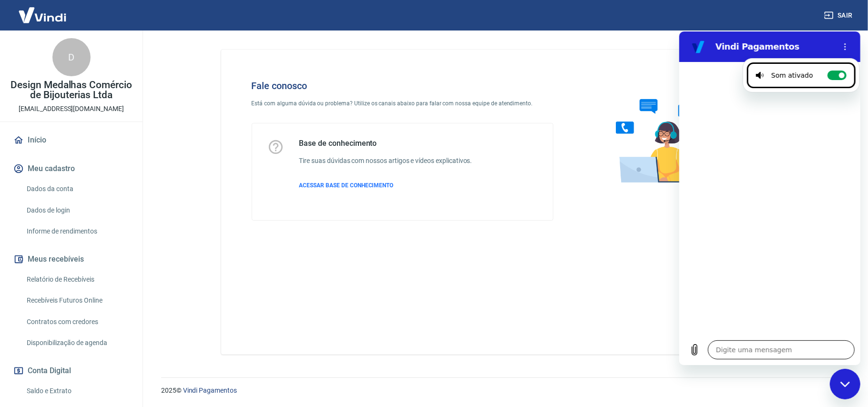  I want to click on h6: Tire suas dúvidas com nossos artigos e vídeos explicativos., so click(386, 160).